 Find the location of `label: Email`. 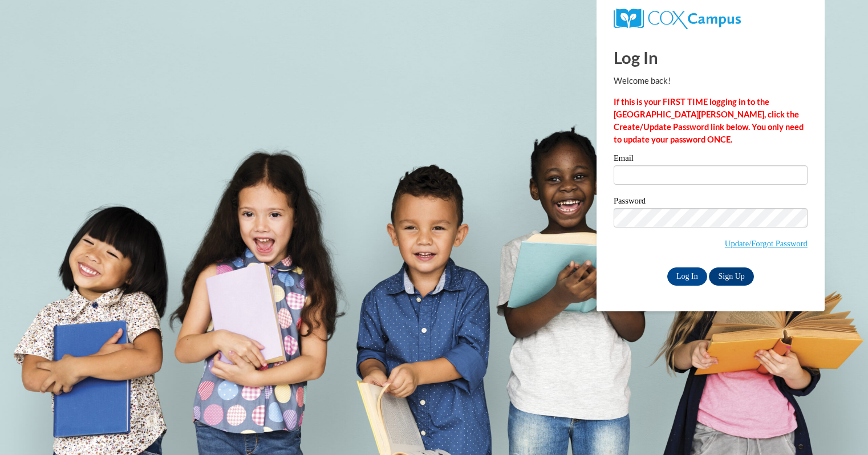

label: Email is located at coordinates (711, 160).